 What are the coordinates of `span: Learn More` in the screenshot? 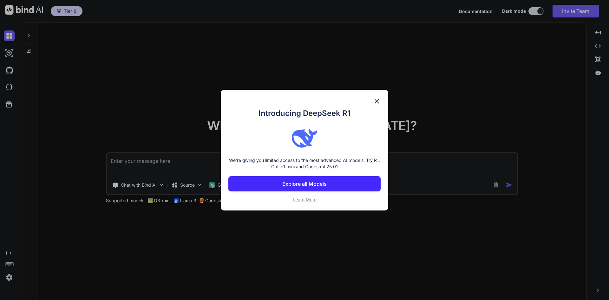 It's located at (304, 199).